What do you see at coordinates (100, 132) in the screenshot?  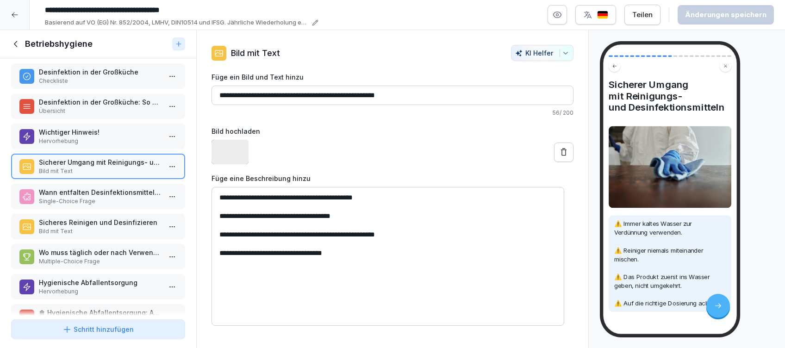 I see `p: Wichtiger Hinweis!` at bounding box center [100, 132].